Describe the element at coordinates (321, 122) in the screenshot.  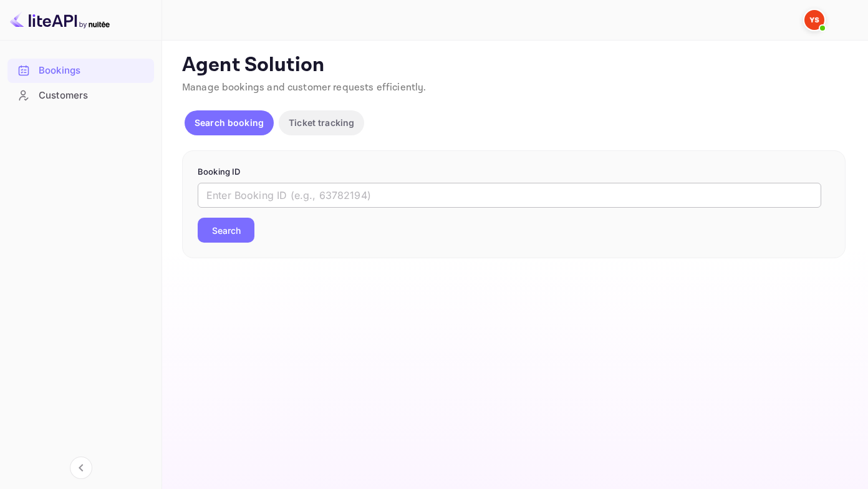
I see `p: Ticket tracking` at that location.